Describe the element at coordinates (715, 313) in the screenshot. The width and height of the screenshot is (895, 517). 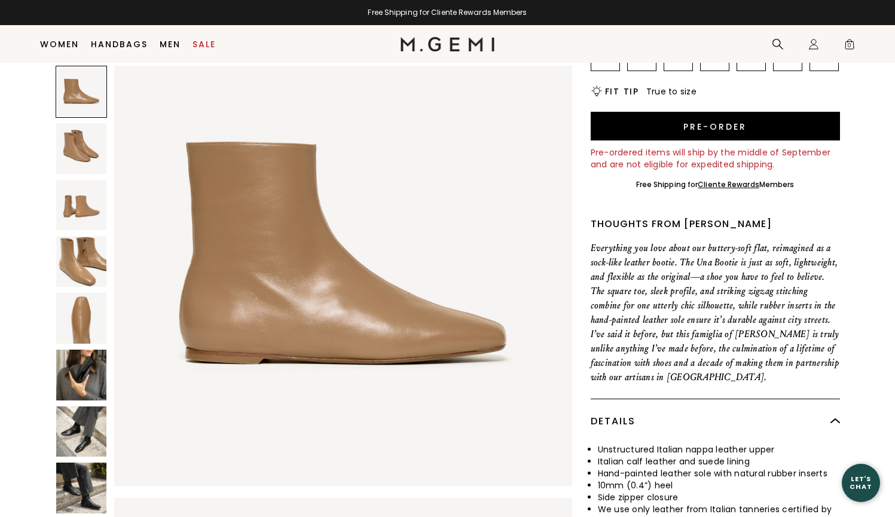
I see `p: Everything you love about our buttery-soft flat, reimagined as a sock-like leather bootie. The Un...` at that location.